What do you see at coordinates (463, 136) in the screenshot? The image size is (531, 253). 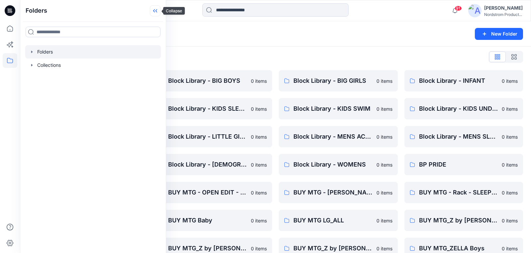 I see `a: Block Library - MENS SLEEP & UNDERWEAR0 items` at bounding box center [463, 136].